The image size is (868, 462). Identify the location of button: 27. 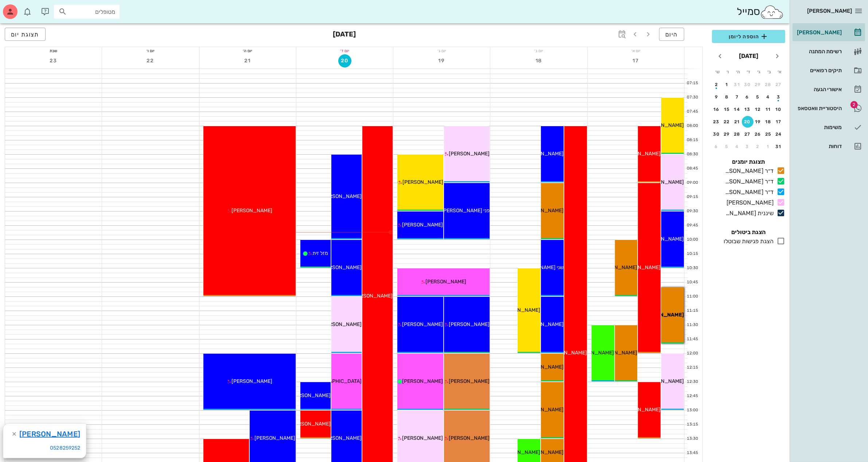
(778, 85).